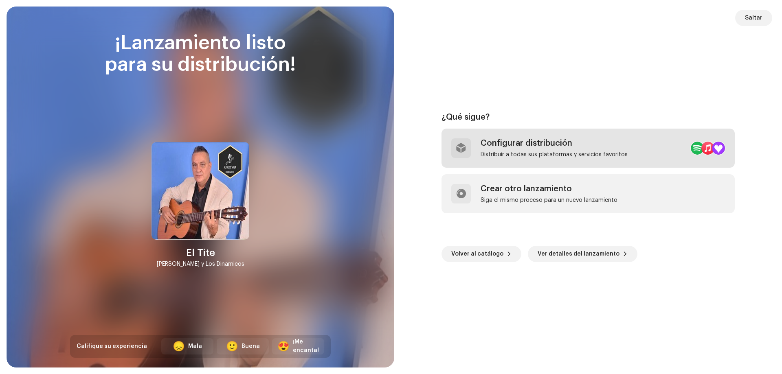 The height and width of the screenshot is (374, 782). What do you see at coordinates (200, 191) in the screenshot?
I see `img: 43af1ce0-6c93-4db3-b098-4c83fc6666df` at bounding box center [200, 191].